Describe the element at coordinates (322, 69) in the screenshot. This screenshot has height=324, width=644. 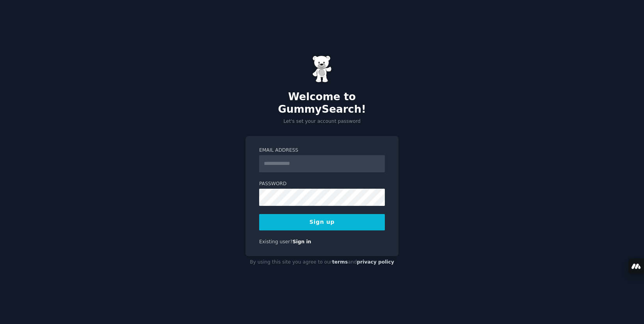
I see `img: Gummy Bear` at that location.